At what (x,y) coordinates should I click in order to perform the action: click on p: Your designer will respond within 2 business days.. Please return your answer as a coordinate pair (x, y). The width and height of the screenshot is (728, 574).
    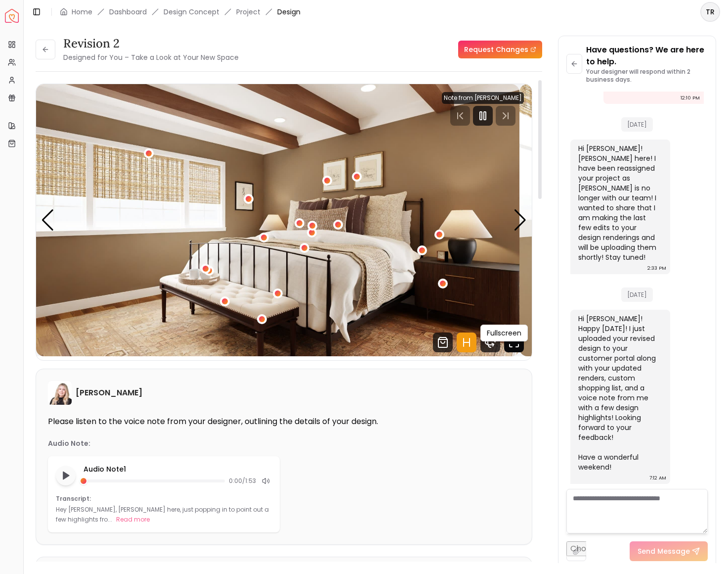
    Looking at the image, I should click on (647, 76).